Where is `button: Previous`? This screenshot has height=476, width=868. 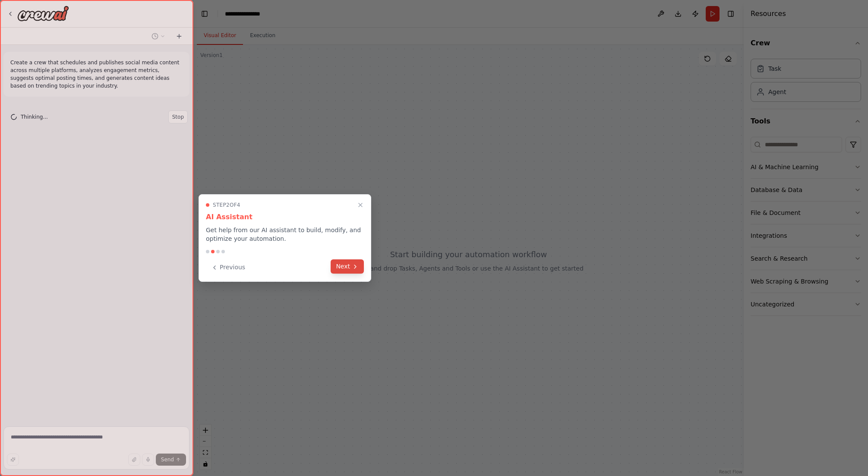
button: Previous is located at coordinates (228, 267).